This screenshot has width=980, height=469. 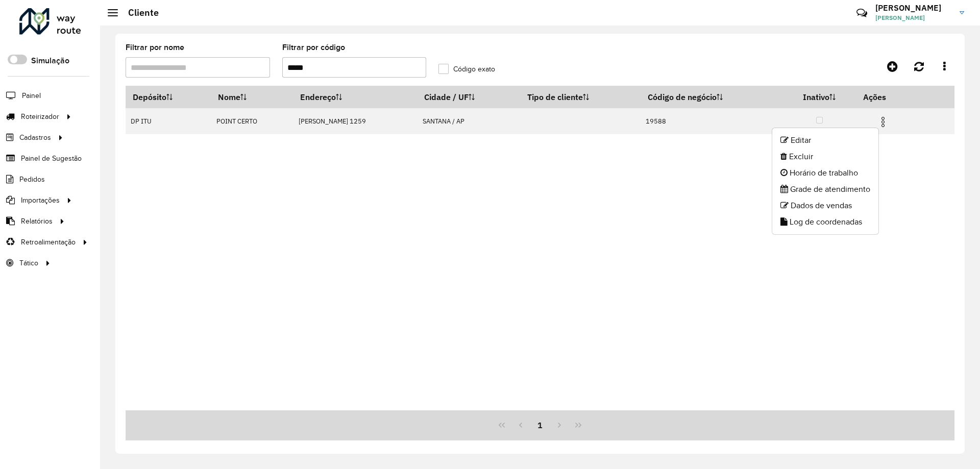 I want to click on a: Contato Rápido, so click(x=861, y=13).